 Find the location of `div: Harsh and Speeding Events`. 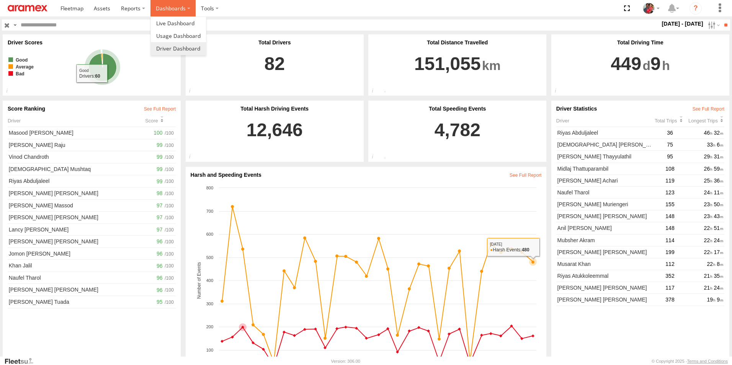

div: Harsh and Speeding Events is located at coordinates (366, 175).